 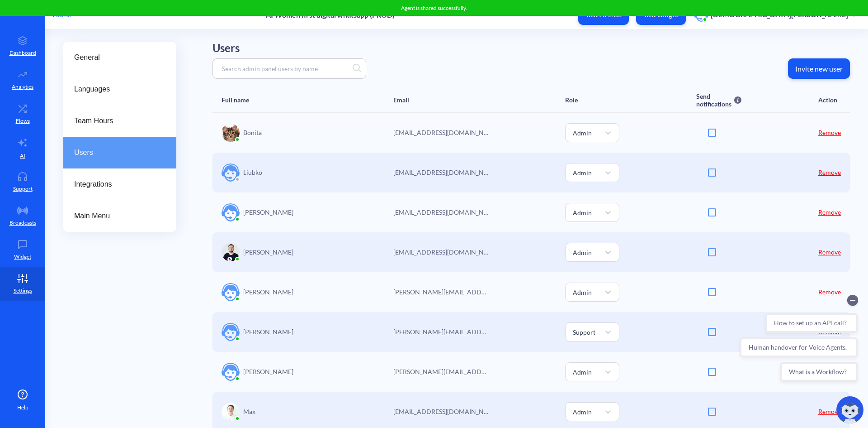 What do you see at coordinates (441, 212) in the screenshot?
I see `p: mrinalini@womenfirstdigital.org` at bounding box center [441, 212].